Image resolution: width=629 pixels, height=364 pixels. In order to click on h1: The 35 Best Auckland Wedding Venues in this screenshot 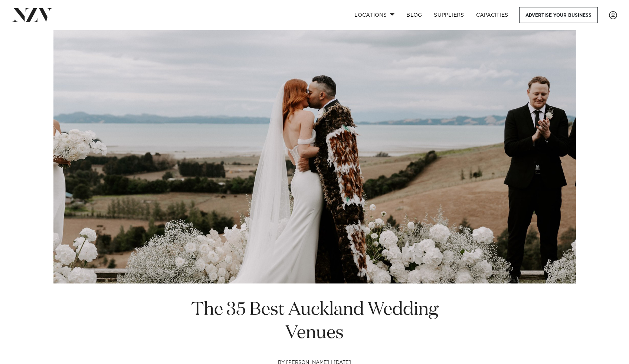, I will do `click(314, 322)`.